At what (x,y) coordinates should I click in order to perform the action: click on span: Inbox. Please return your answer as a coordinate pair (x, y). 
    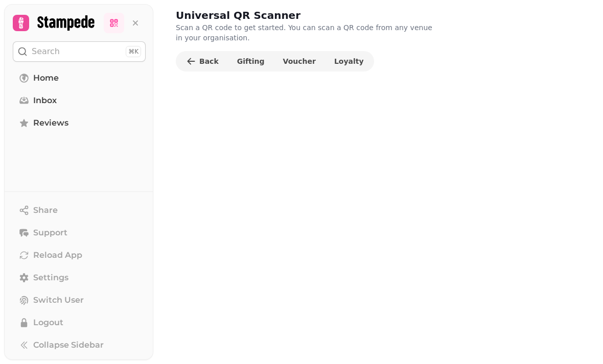
    Looking at the image, I should click on (45, 100).